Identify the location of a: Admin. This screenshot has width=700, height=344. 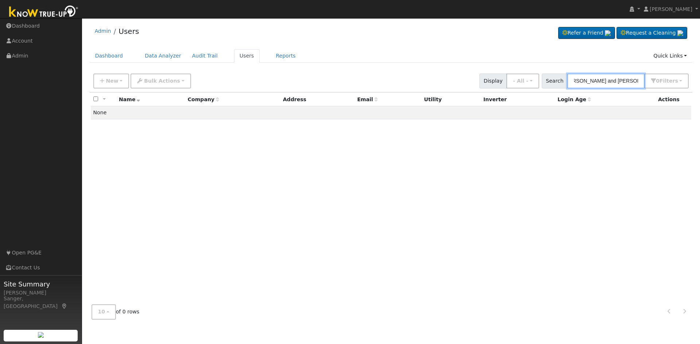
(103, 31).